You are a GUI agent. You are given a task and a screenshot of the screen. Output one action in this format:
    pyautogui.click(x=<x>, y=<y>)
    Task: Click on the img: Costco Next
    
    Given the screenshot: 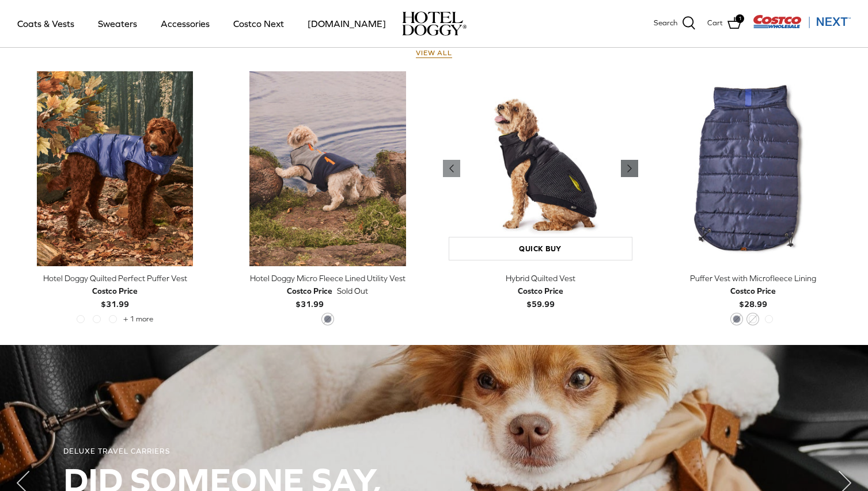 What is the action you would take?
    pyautogui.click(x=801, y=21)
    